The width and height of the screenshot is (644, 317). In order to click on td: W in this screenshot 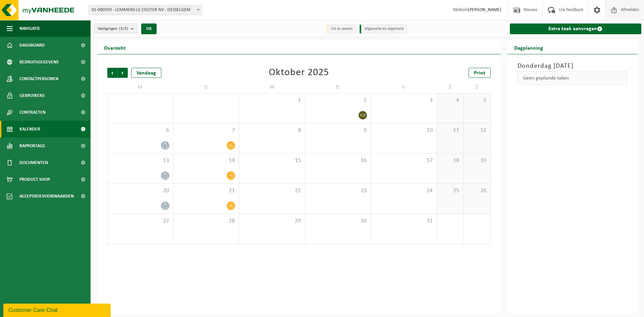, I will do `click(272, 87)`.